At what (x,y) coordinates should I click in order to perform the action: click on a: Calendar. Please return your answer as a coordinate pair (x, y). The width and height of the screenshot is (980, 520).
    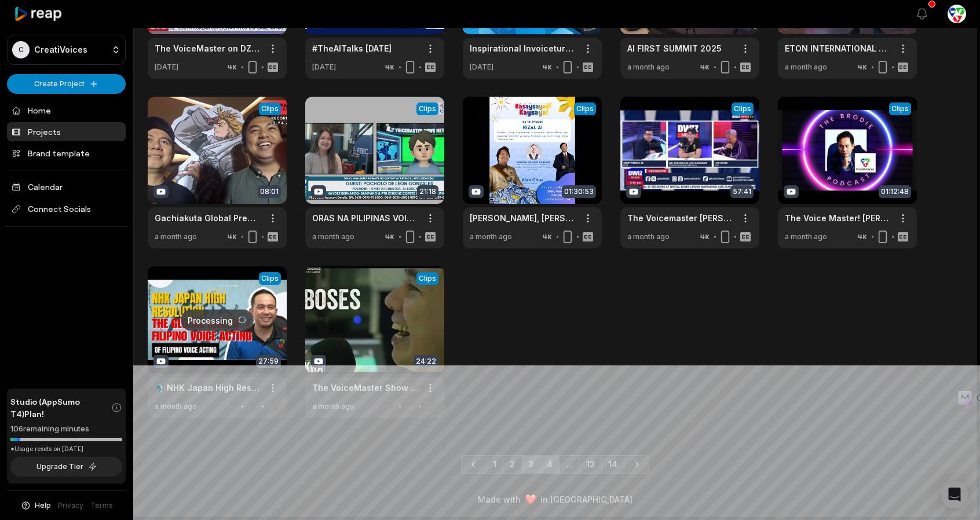
    Looking at the image, I should click on (66, 186).